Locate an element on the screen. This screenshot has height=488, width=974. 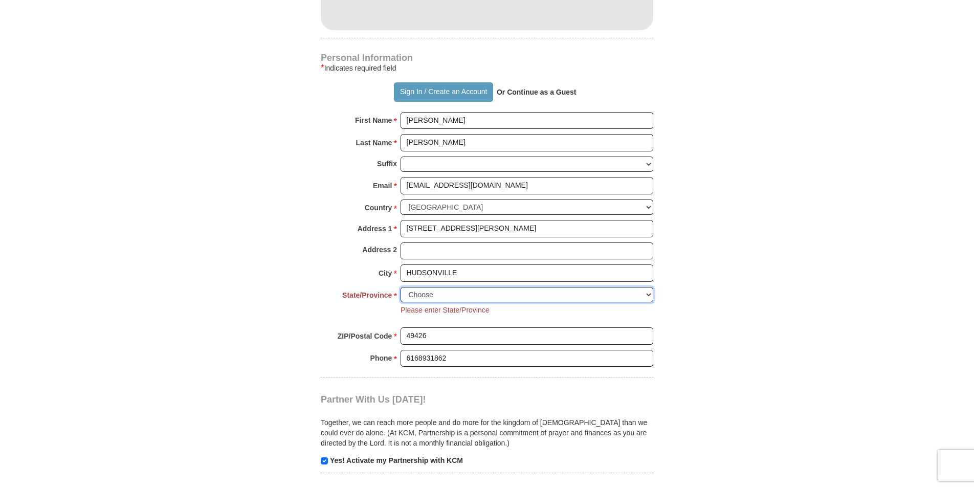
strong: Phone is located at coordinates (381, 358).